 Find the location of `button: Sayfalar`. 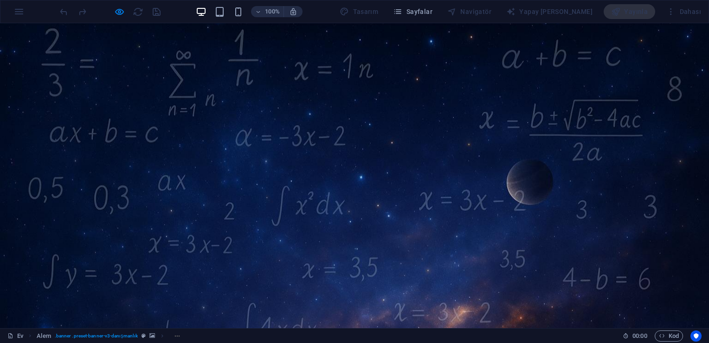

button: Sayfalar is located at coordinates (413, 12).